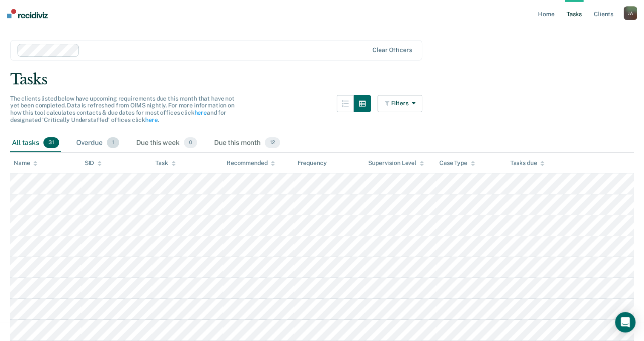 This screenshot has width=644, height=341. I want to click on div: Name, so click(26, 163).